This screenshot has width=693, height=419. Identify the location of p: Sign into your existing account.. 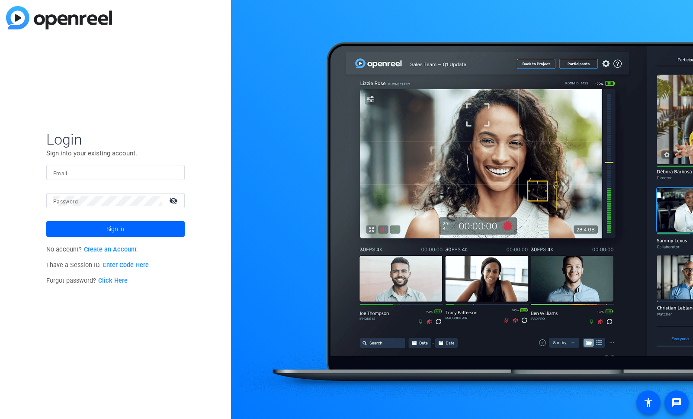
(115, 153).